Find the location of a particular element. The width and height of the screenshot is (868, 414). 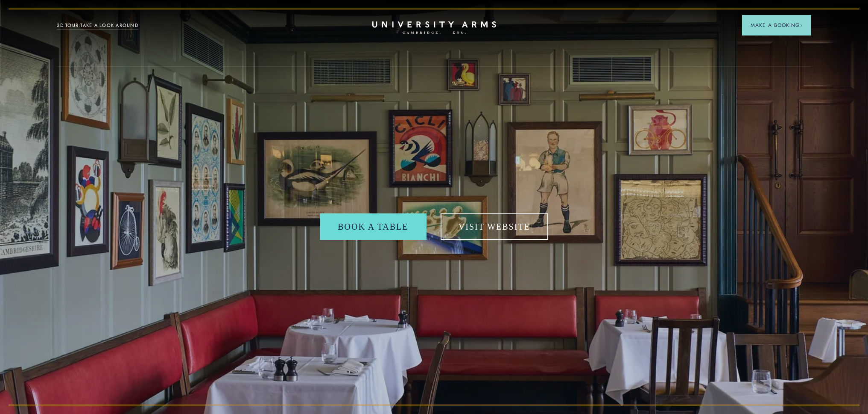

a: Visit Website is located at coordinates (495, 226).